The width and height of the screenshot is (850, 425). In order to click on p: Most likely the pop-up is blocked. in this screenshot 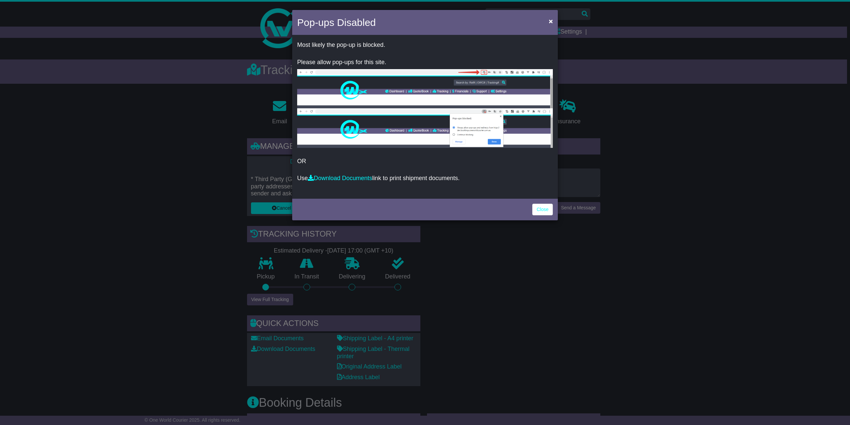, I will do `click(425, 45)`.